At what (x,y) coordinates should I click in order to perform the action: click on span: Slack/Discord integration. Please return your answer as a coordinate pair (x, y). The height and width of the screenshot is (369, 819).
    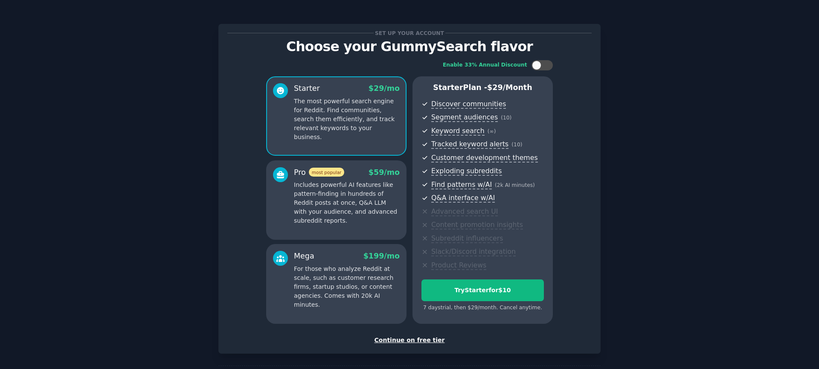
    Looking at the image, I should click on (473, 252).